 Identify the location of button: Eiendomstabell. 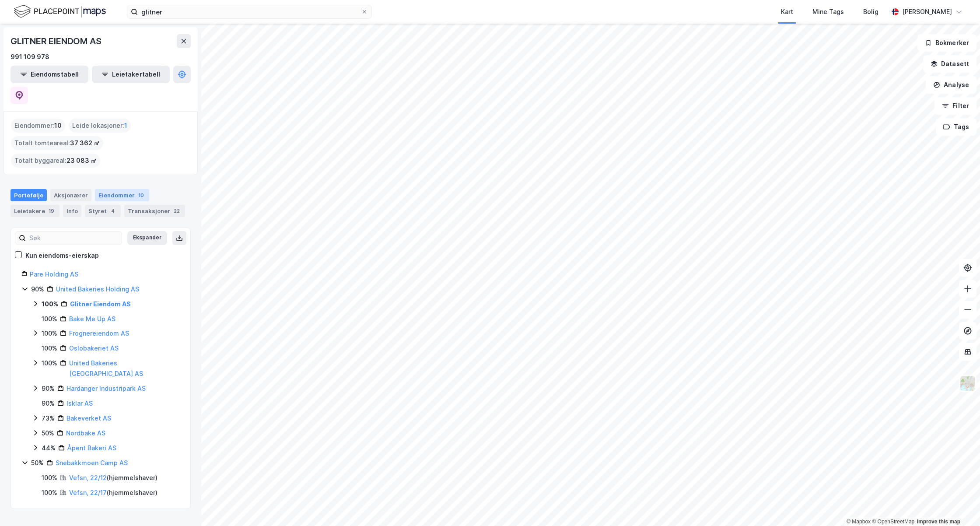
(50, 75).